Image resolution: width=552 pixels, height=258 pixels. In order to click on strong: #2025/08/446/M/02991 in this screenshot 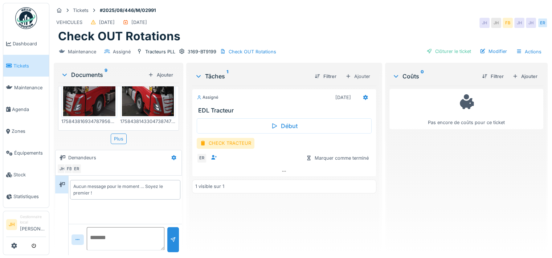, I will do `click(128, 10)`.